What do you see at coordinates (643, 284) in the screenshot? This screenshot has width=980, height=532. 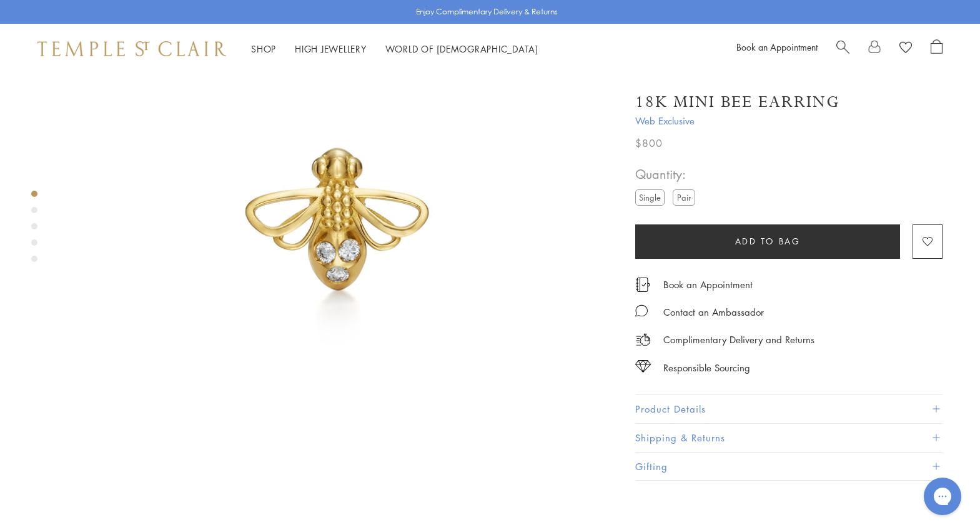 I see `img: icon_appointment.svg` at bounding box center [643, 284].